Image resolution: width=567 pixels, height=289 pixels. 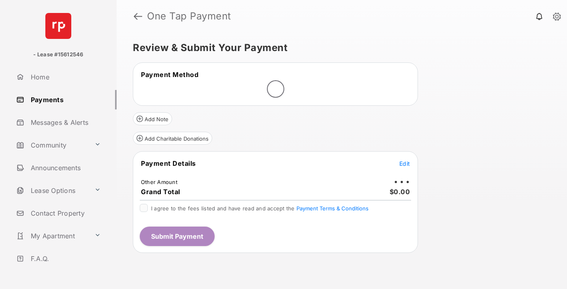 I want to click on strong: One Tap Payment, so click(x=189, y=16).